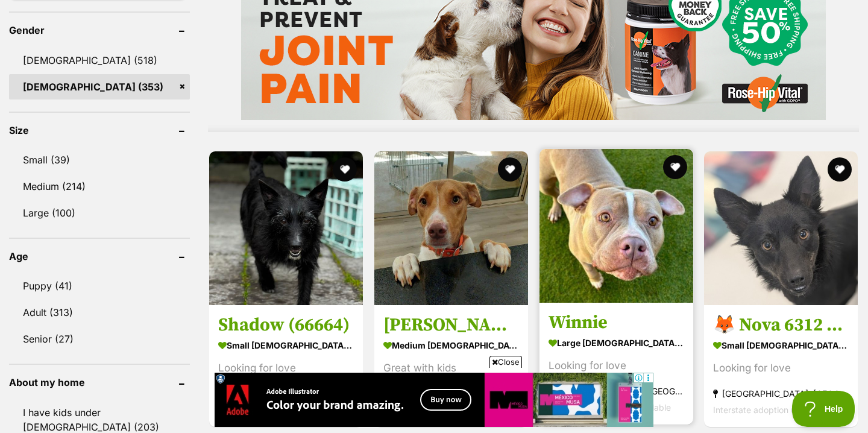  I want to click on span: Close, so click(506, 362).